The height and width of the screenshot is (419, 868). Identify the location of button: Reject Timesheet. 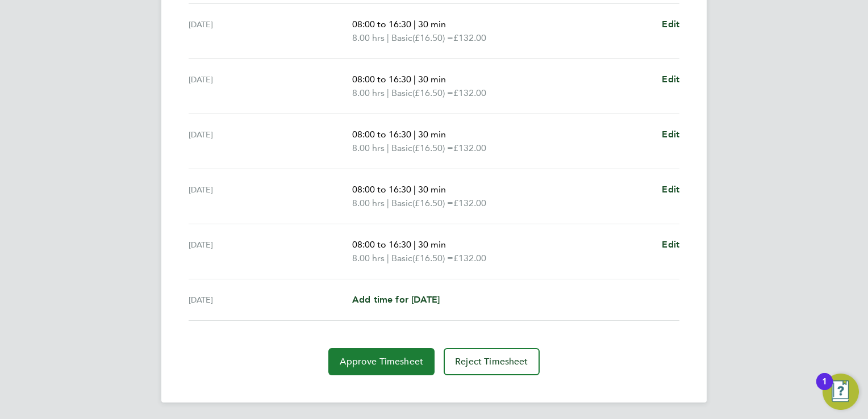
(491, 362).